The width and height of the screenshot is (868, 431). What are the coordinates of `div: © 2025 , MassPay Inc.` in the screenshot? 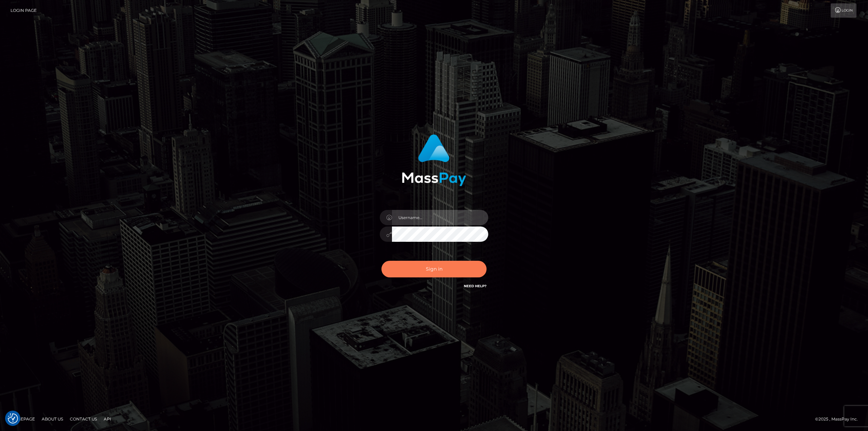 It's located at (839, 420).